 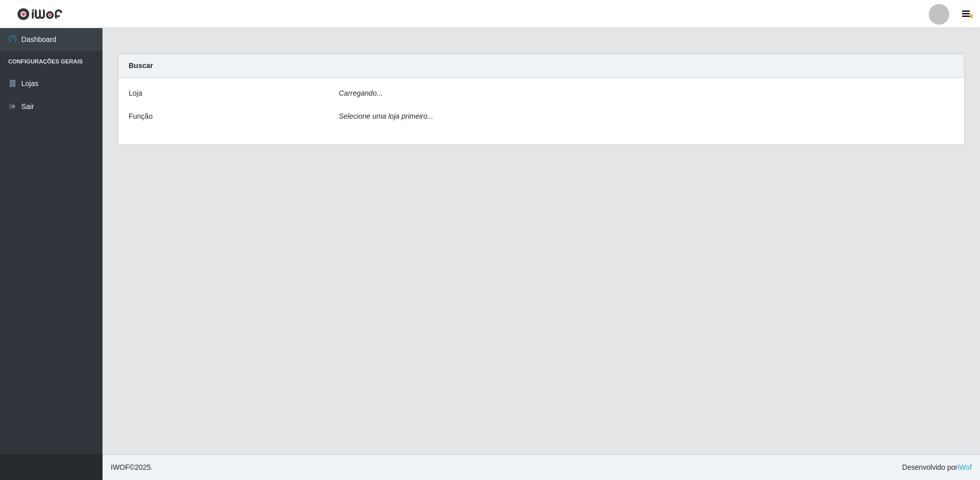 I want to click on label: Loja, so click(x=135, y=94).